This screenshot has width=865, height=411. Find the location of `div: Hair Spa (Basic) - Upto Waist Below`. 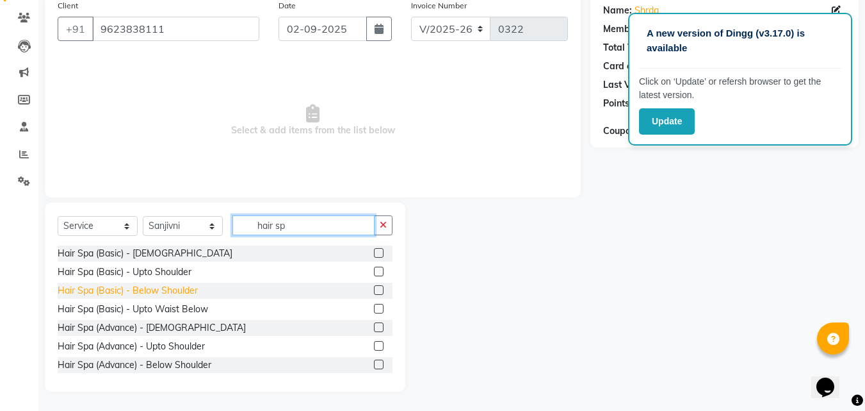

div: Hair Spa (Basic) - Upto Waist Below is located at coordinates (133, 309).